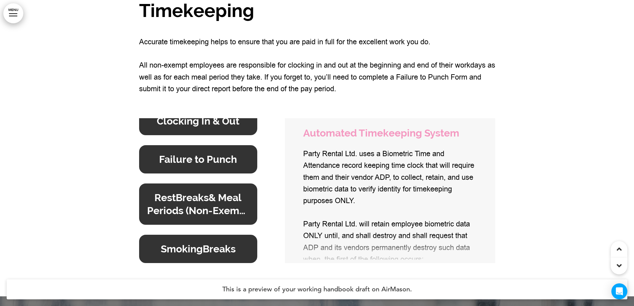 This screenshot has width=634, height=306. What do you see at coordinates (317, 42) in the screenshot?
I see `p: Accurate timekeeping helps to ensure that you are paid in full for the excellent work you do.` at bounding box center [317, 42].